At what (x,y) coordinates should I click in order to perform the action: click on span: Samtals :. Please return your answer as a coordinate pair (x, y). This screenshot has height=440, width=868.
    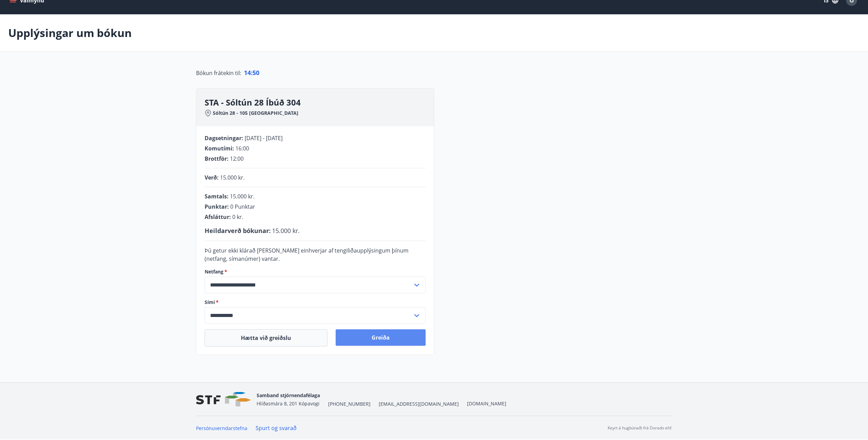
    Looking at the image, I should click on (216, 197).